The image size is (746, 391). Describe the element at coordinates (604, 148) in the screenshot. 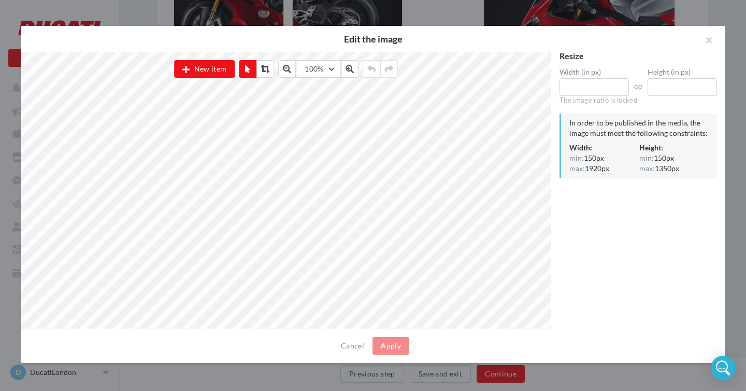

I see `div: Width:` at that location.